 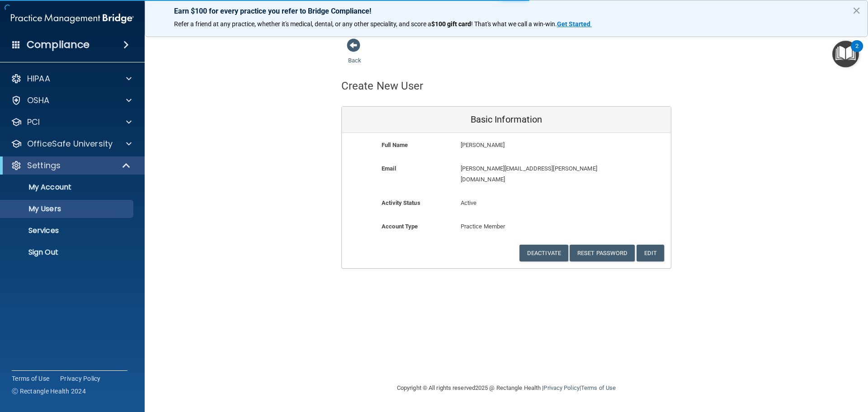 What do you see at coordinates (451, 24) in the screenshot?
I see `strong: $100 gift card` at bounding box center [451, 24].